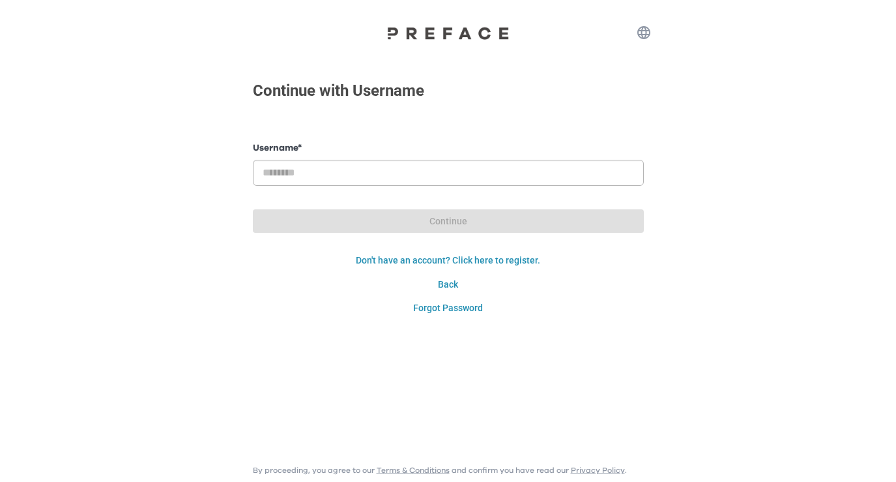 The width and height of the screenshot is (896, 482). What do you see at coordinates (413, 470) in the screenshot?
I see `a: Terms & Conditions` at bounding box center [413, 470].